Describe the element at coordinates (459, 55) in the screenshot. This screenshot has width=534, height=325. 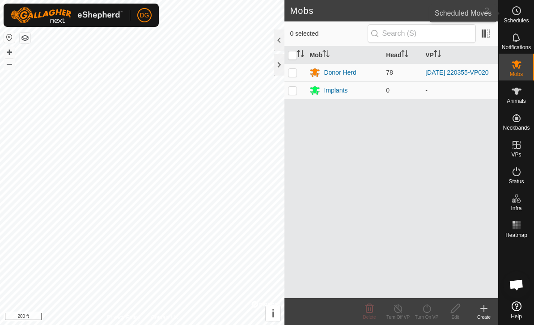
I see `th: VP` at that location.